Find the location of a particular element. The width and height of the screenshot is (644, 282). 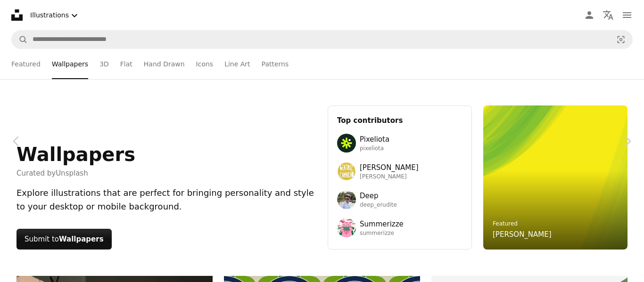

form: Find visuals sitewide is located at coordinates (322, 40).